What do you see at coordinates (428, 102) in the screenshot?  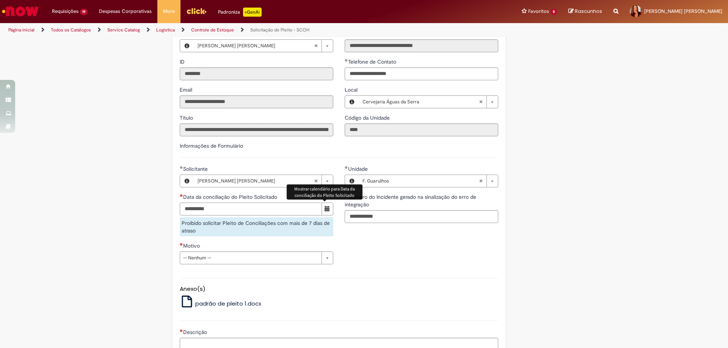 I see `a: Cervejaria Águas da SerraLimpar campo Local` at bounding box center [428, 102].